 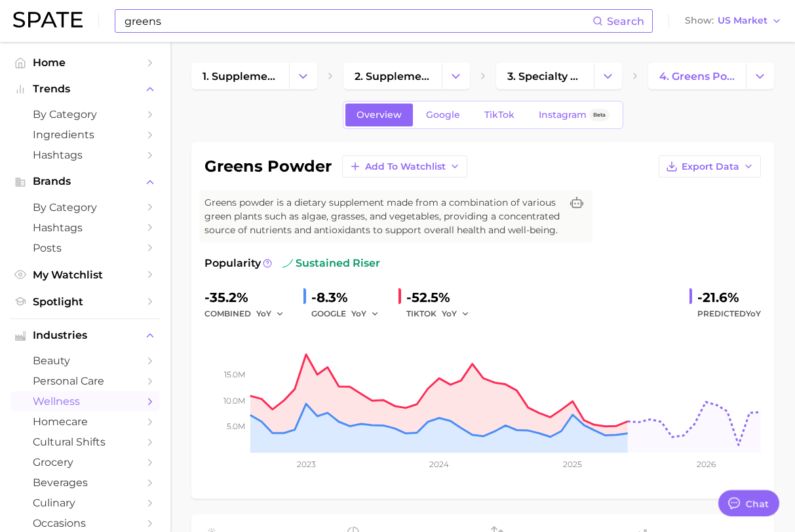 What do you see at coordinates (499, 115) in the screenshot?
I see `a: TikTok` at bounding box center [499, 115].